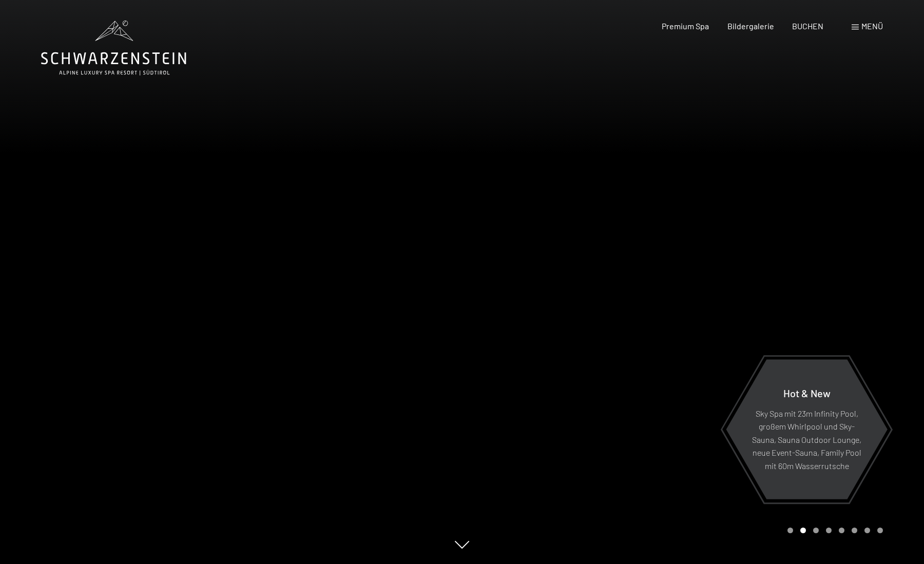 This screenshot has height=564, width=924. What do you see at coordinates (816, 530) in the screenshot?
I see `div: Carousel Page 3` at bounding box center [816, 530].